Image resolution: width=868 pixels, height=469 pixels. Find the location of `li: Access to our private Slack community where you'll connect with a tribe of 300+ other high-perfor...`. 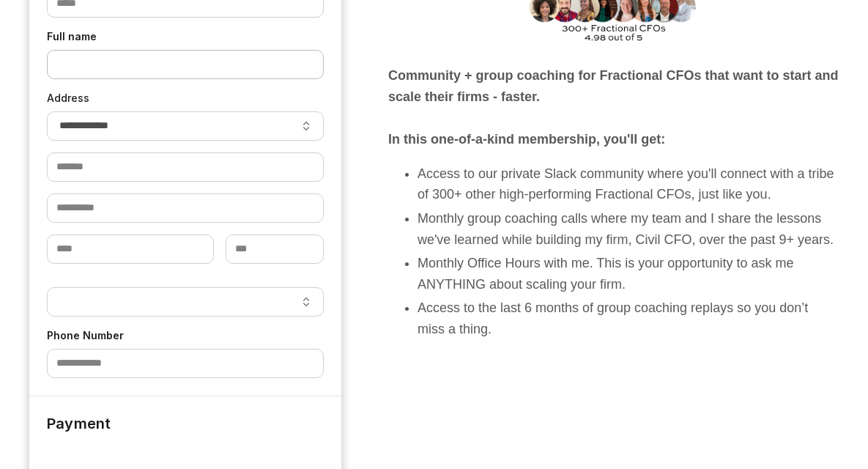

li: Access to our private Slack community where you'll connect with a tribe of 300+ other high-perfor... is located at coordinates (627, 185).